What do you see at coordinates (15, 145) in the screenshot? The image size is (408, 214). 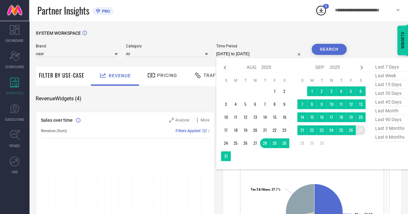 I see `span: TRENDS` at bounding box center [15, 145].